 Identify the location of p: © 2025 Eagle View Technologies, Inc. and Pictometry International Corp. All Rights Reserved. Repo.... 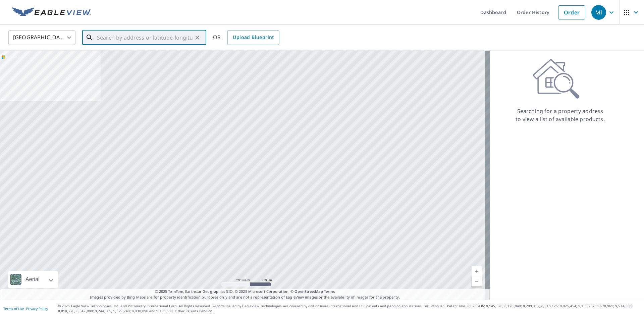
(349, 309).